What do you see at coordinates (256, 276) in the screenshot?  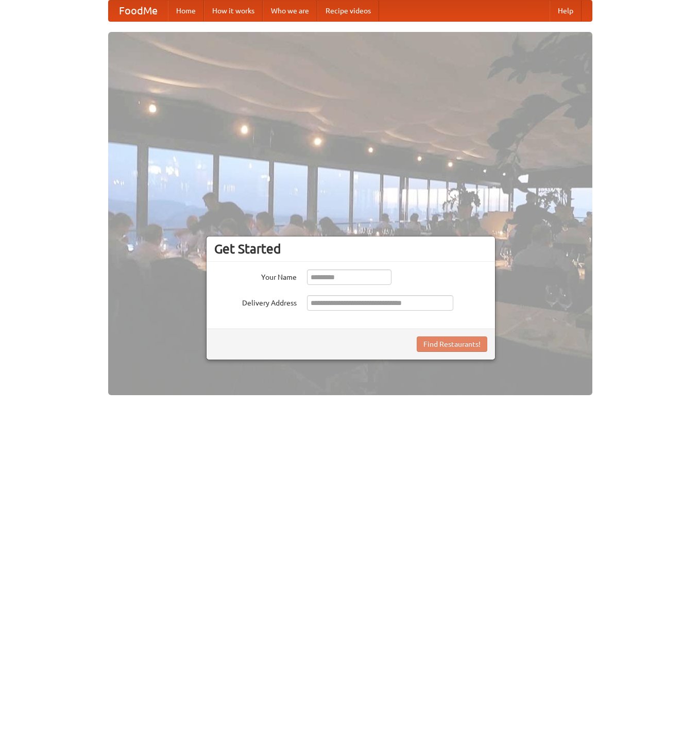 I see `label: Your Name` at bounding box center [256, 276].